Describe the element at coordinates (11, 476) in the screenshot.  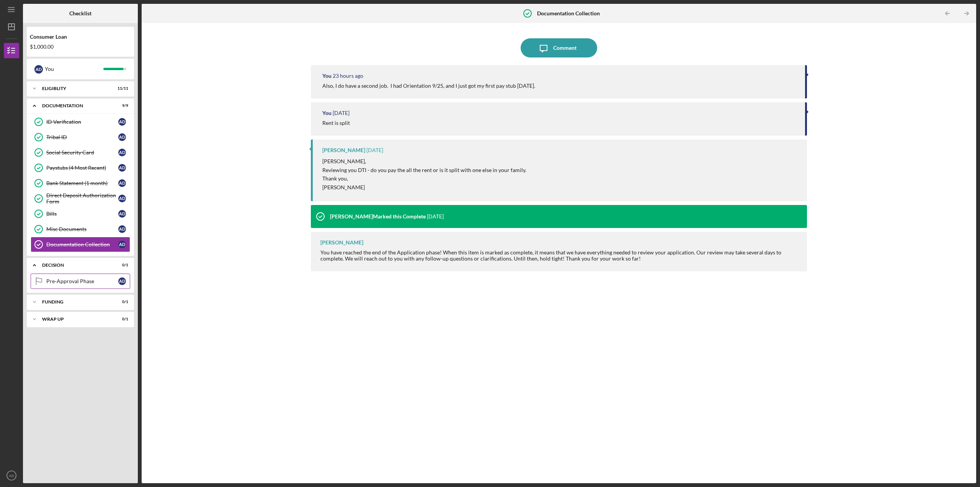
I see `text: AD` at that location.